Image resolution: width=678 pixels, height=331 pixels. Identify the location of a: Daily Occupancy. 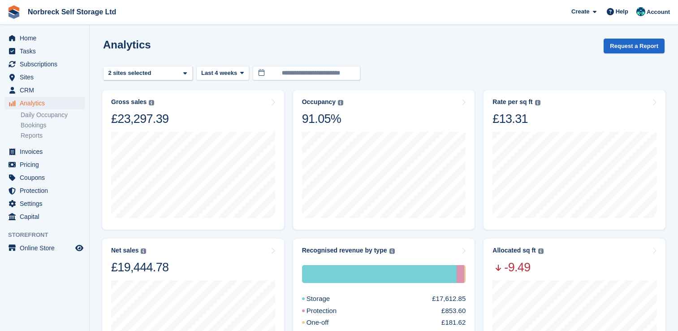
(52, 115).